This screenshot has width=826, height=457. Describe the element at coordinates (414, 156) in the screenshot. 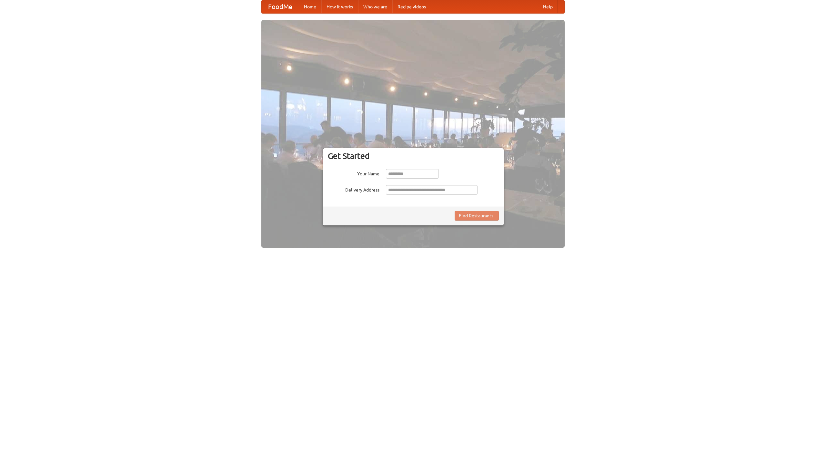

I see `h3: Get Started` at that location.